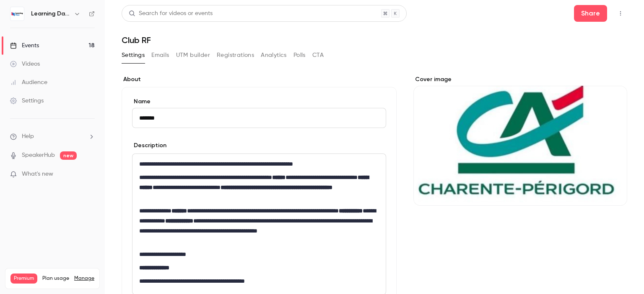 The height and width of the screenshot is (294, 644). What do you see at coordinates (590, 14) in the screenshot?
I see `button: Share` at bounding box center [590, 14].